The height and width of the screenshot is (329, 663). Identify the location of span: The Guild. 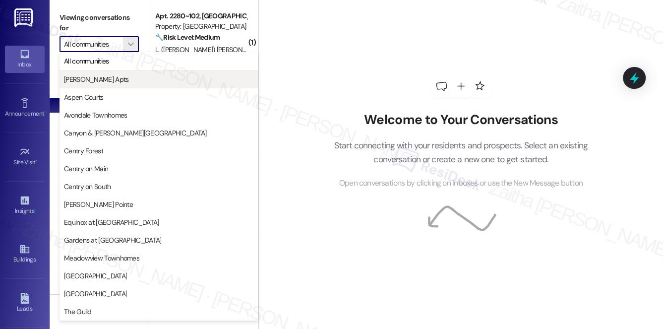
(78, 311).